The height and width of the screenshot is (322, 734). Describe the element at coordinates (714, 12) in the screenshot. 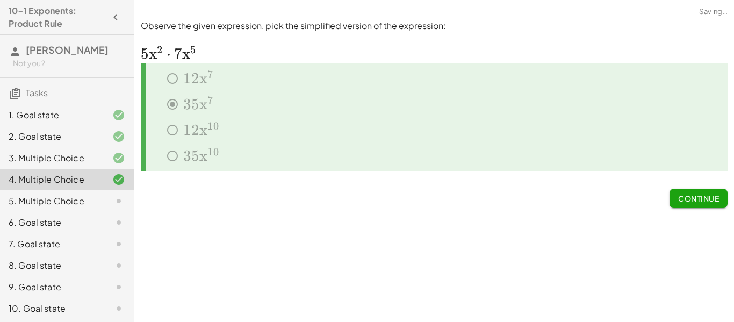

I see `span: Saving…` at that location.